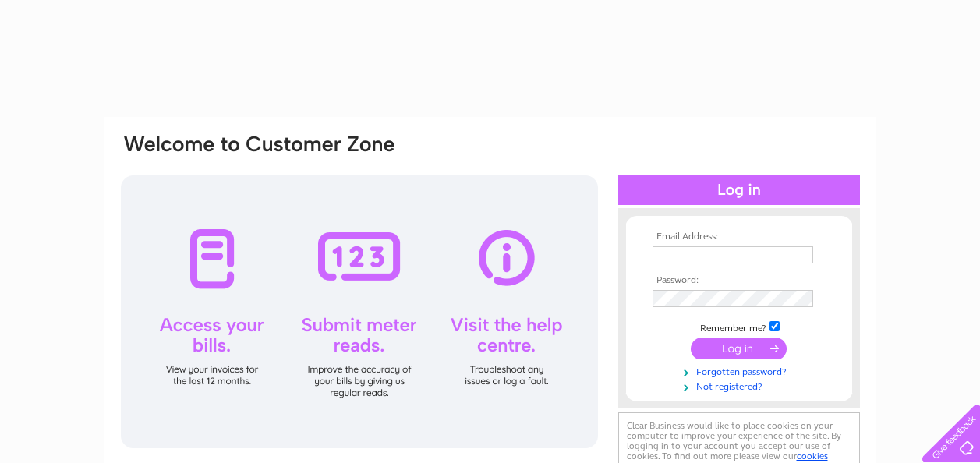  I want to click on th: Email Address:, so click(740, 237).